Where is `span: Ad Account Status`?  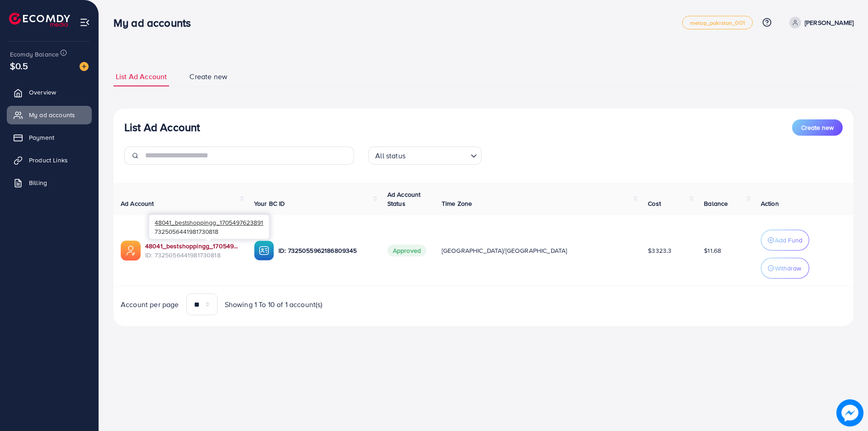
span: Ad Account Status is located at coordinates (404, 199).